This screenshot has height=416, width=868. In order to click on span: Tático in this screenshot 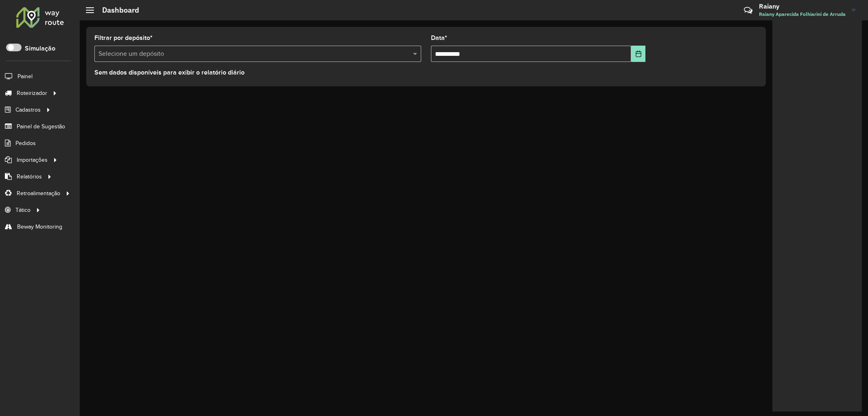, I will do `click(23, 210)`.